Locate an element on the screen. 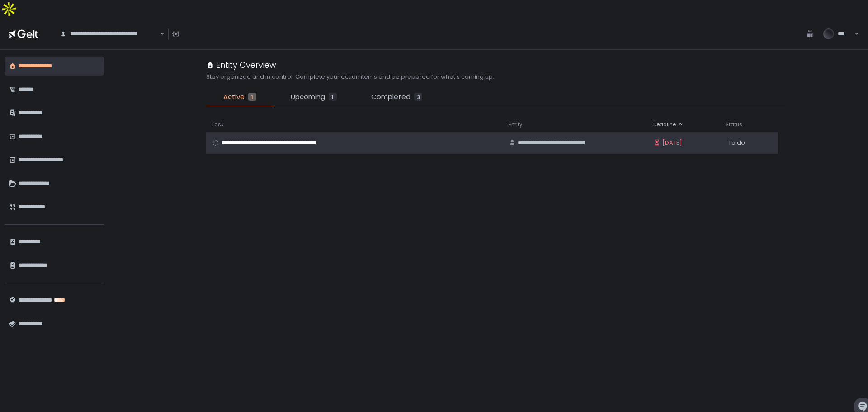  span: Entity is located at coordinates (516, 124).